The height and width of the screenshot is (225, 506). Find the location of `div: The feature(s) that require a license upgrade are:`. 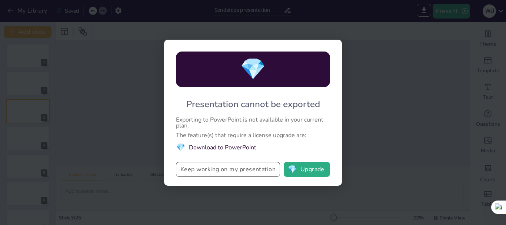

div: The feature(s) that require a license upgrade are: is located at coordinates (253, 135).